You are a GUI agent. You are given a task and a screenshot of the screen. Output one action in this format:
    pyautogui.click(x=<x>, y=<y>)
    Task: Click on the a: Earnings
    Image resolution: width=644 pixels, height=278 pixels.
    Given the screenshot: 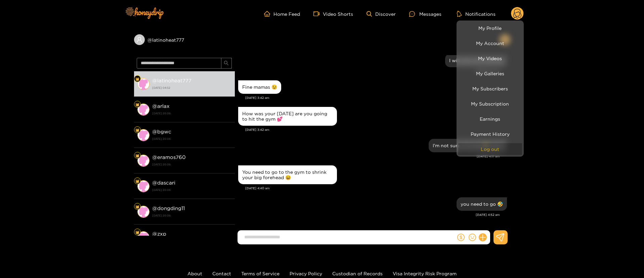 What is the action you would take?
    pyautogui.click(x=490, y=118)
    